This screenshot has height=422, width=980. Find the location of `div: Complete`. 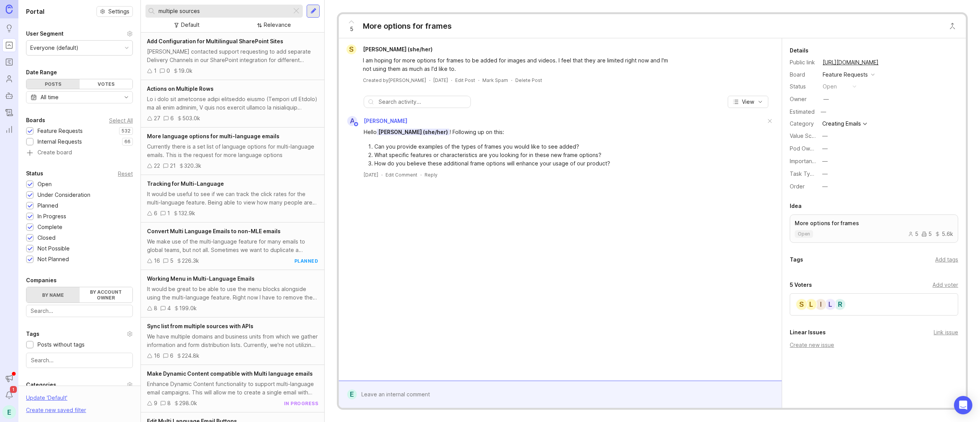

div: Complete is located at coordinates (50, 227).